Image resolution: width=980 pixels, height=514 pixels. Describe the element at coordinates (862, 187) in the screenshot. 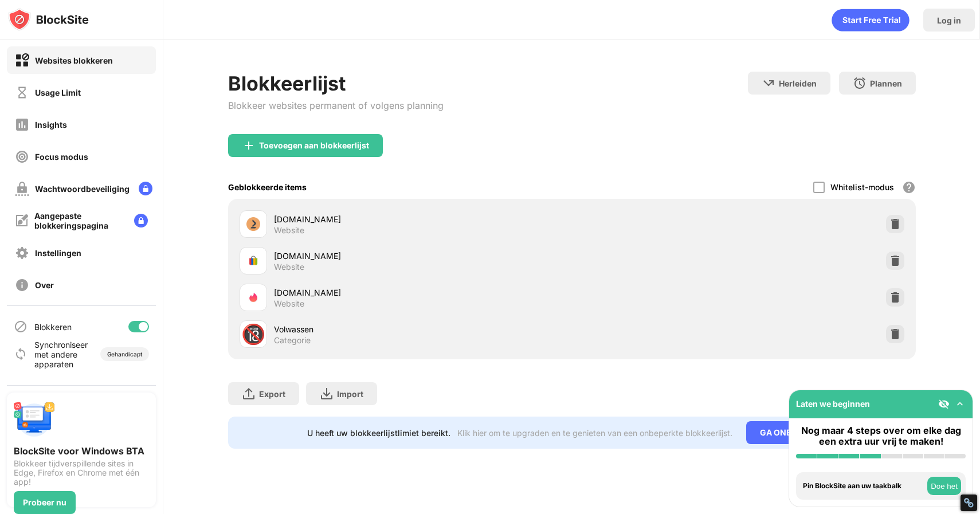

I see `div: Whitelist-modus` at that location.